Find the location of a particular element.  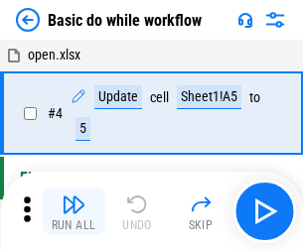

img: Settings menu is located at coordinates (275, 20).